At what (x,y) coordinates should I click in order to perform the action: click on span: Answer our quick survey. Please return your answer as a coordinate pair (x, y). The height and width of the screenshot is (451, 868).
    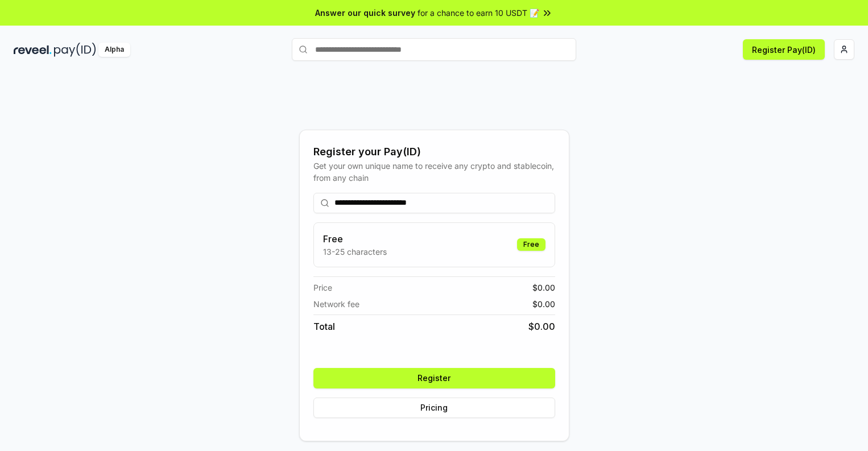
    Looking at the image, I should click on (365, 13).